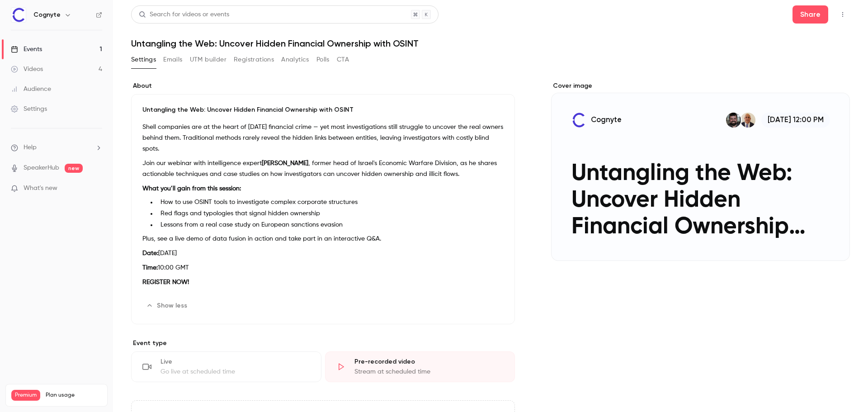  Describe the element at coordinates (41, 168) in the screenshot. I see `a: SpeakerHub` at that location.